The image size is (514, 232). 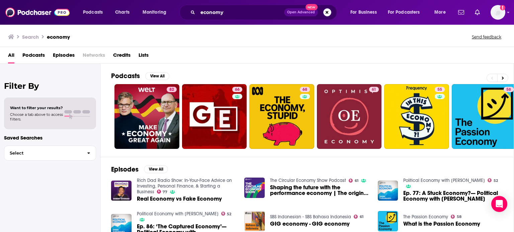 I want to click on img: Ep. 77: A Stuck Economy?— Political Economy with James Pethokoukis, so click(x=388, y=191).